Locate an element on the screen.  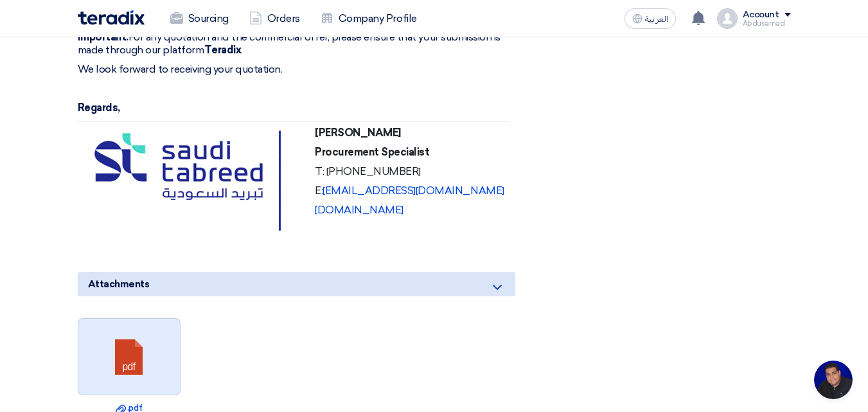
strong: Teradix is located at coordinates (223, 49).